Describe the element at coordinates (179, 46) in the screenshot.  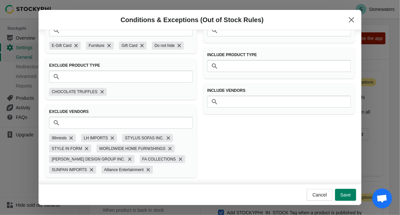
I see `button: Remove Do not hide` at that location.